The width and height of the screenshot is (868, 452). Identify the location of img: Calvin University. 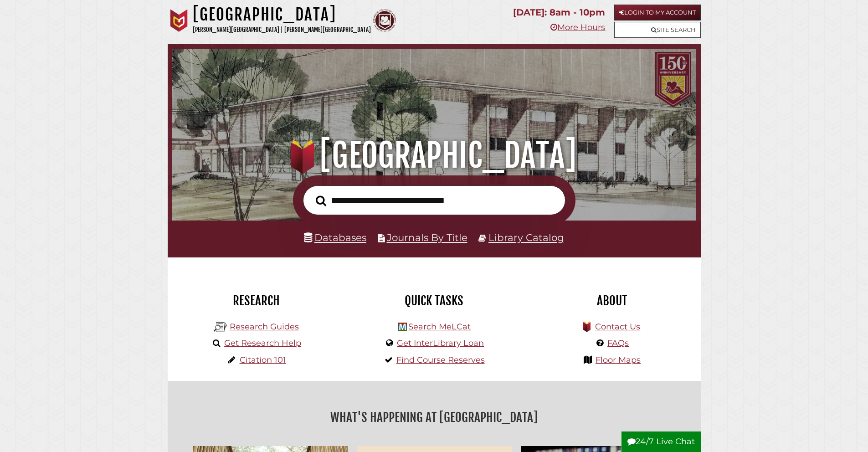
(179, 21).